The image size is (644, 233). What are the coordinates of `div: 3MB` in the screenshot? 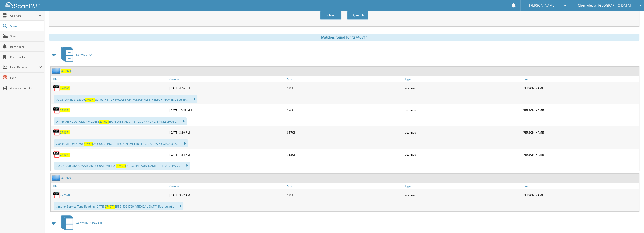 It's located at (345, 88).